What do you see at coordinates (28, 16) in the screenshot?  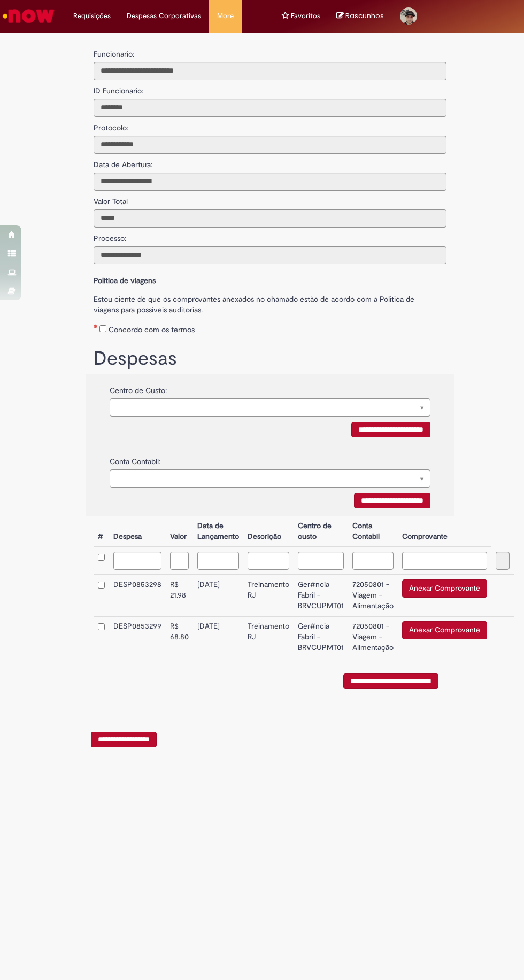 I see `img: ServiceNow` at bounding box center [28, 16].